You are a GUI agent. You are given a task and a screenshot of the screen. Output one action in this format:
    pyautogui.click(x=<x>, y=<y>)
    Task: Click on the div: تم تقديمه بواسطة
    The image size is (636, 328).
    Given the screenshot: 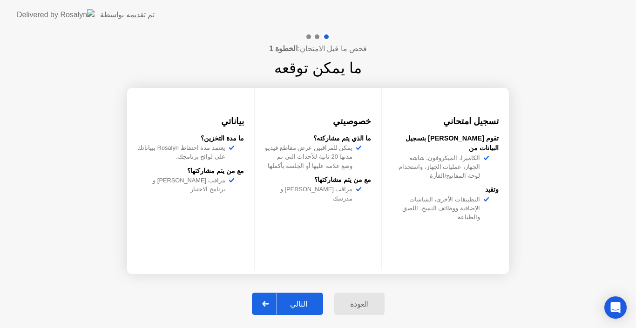 What is the action you would take?
    pyautogui.click(x=127, y=15)
    